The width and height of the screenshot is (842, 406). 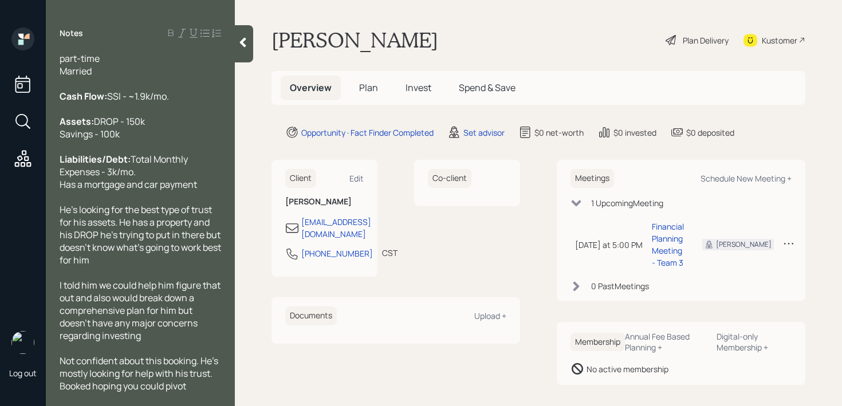 I want to click on div: Opportunity · Fact Finder Completed, so click(x=367, y=132).